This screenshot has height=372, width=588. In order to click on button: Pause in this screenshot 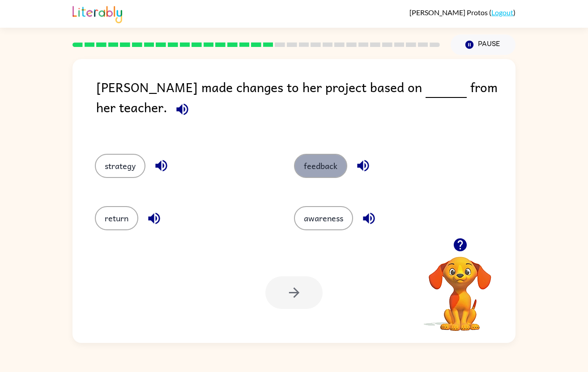, I will do `click(483, 45)`.